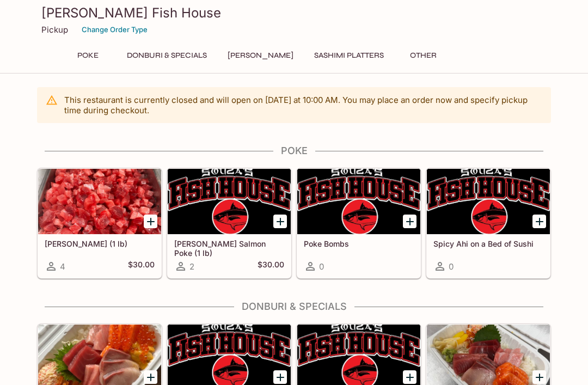 This screenshot has width=588, height=385. What do you see at coordinates (191, 266) in the screenshot?
I see `span: 2` at bounding box center [191, 266].